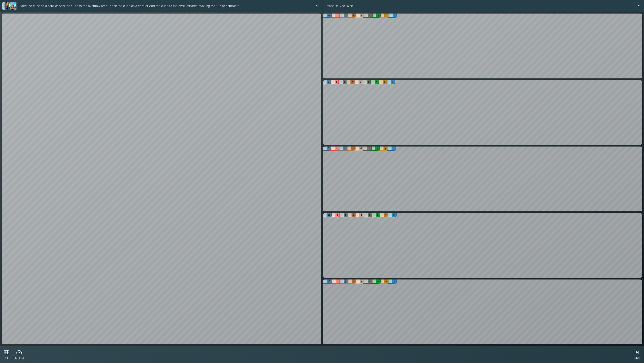  I want to click on p: LIVE, so click(637, 358).